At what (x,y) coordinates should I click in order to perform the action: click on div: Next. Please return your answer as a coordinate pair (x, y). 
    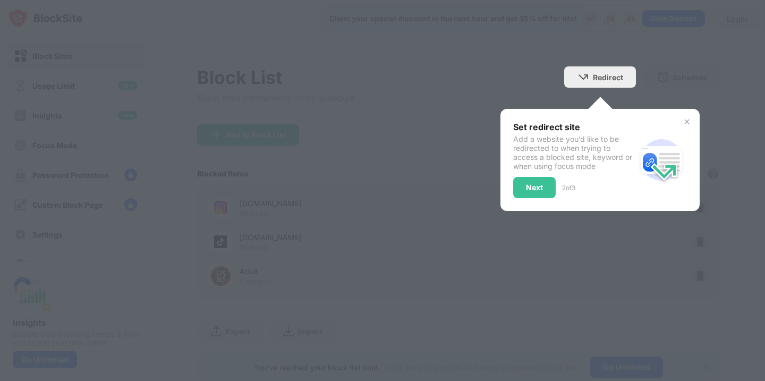
    Looking at the image, I should click on (534, 187).